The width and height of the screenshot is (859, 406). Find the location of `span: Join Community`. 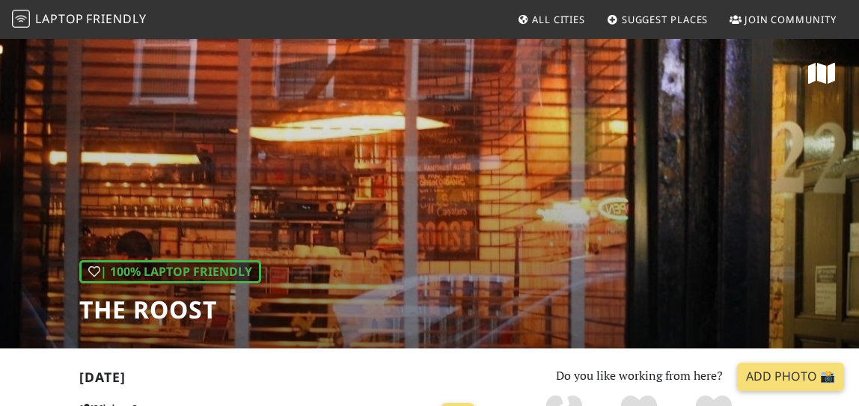

span: Join Community is located at coordinates (791, 19).